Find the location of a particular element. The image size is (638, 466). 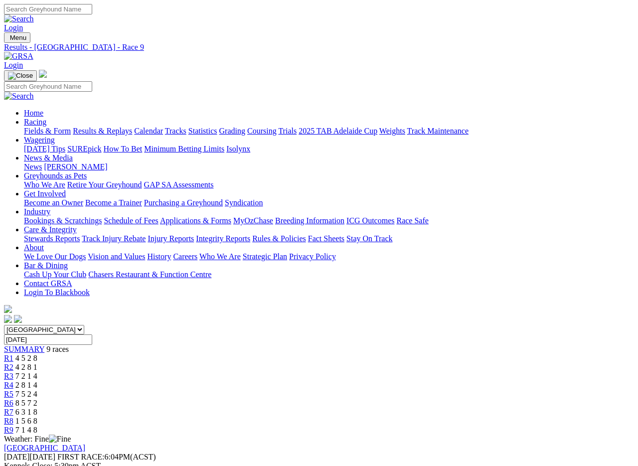

a: Rules & Policies is located at coordinates (279, 238).